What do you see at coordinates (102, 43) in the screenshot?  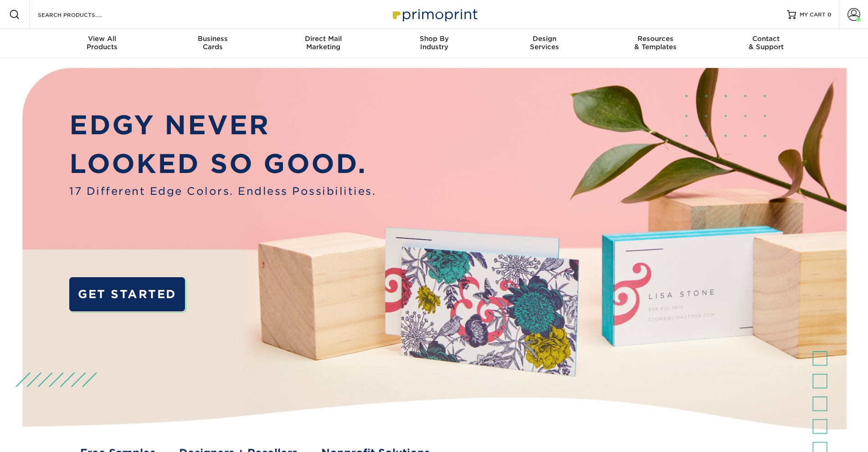 I see `div: Products` at bounding box center [102, 43].